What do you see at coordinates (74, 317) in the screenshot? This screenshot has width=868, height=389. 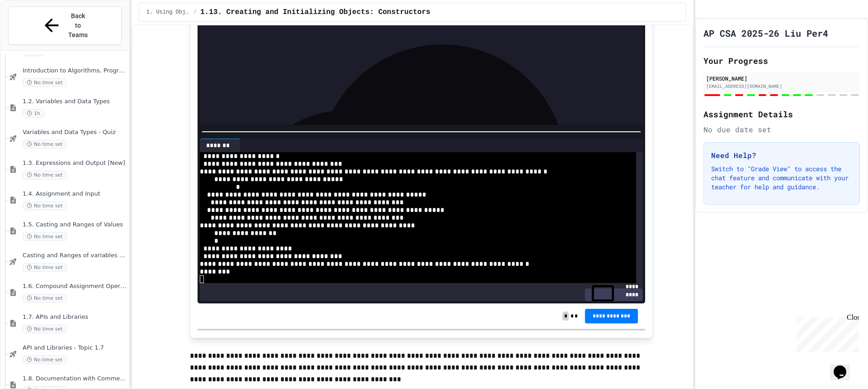 I see `span: 1.7. APIs and Libraries` at bounding box center [74, 317].